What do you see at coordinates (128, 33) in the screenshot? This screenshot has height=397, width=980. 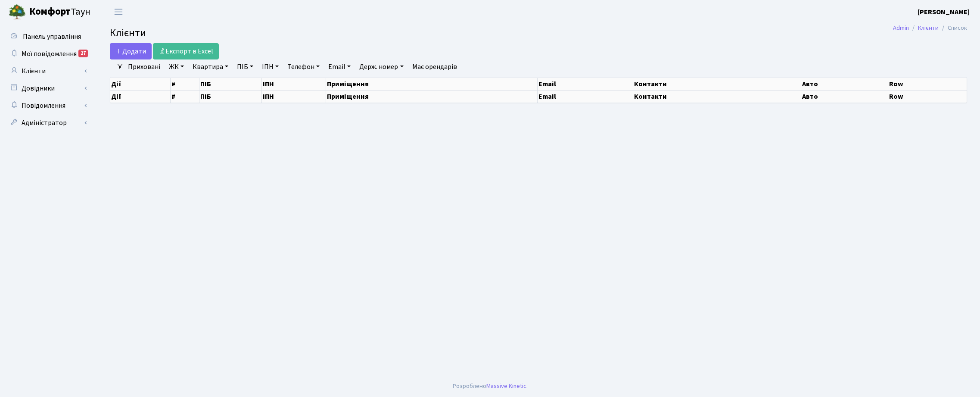 I see `span: Клієнти` at bounding box center [128, 33].